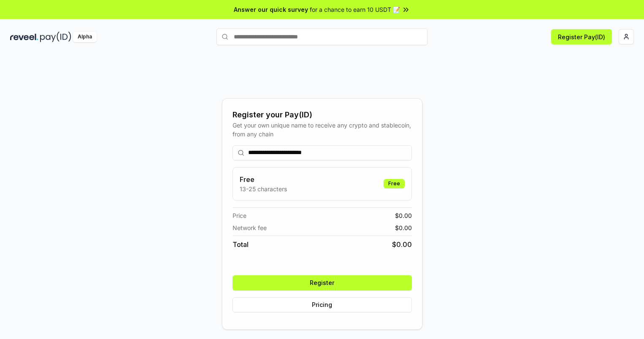 The height and width of the screenshot is (339, 644). Describe the element at coordinates (355, 9) in the screenshot. I see `span: for a chance to earn 10 USDT 📝` at that location.